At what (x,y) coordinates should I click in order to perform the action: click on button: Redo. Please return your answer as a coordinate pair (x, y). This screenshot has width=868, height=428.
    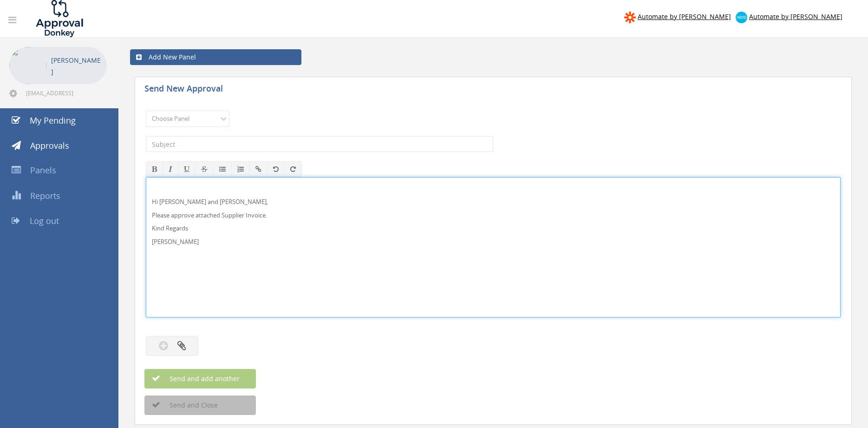
    Looking at the image, I should click on (293, 169).